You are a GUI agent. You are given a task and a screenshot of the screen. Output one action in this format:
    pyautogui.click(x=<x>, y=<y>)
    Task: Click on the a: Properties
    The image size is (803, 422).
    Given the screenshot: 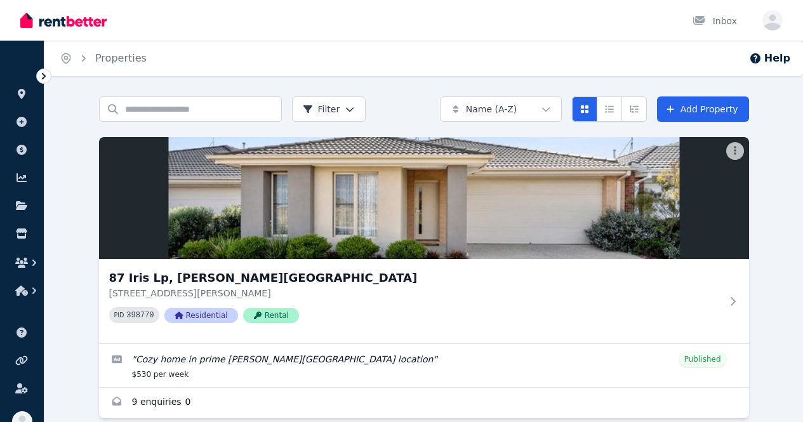 What is the action you would take?
    pyautogui.click(x=121, y=58)
    